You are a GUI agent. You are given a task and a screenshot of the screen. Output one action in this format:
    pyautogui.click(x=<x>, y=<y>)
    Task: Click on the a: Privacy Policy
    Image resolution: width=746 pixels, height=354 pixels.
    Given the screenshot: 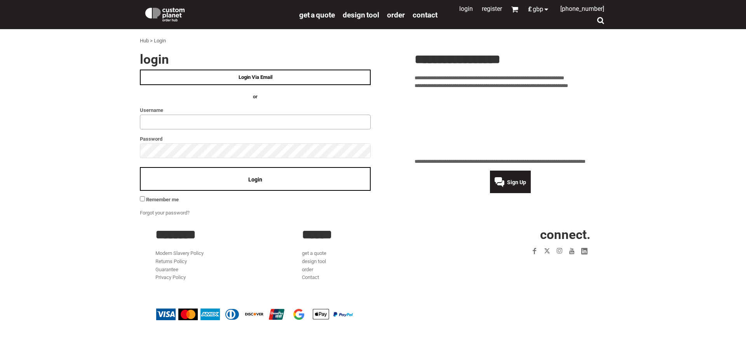 What is the action you would take?
    pyautogui.click(x=171, y=277)
    